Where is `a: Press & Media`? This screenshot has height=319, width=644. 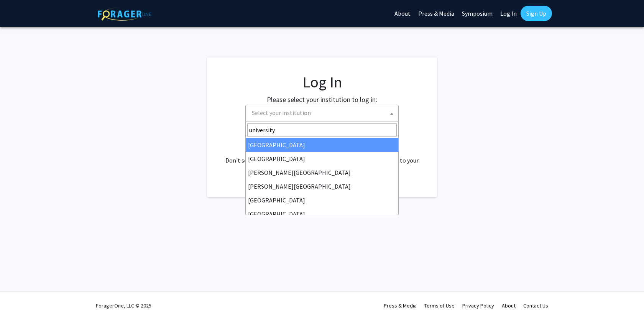 a: Press & Media is located at coordinates (400, 306).